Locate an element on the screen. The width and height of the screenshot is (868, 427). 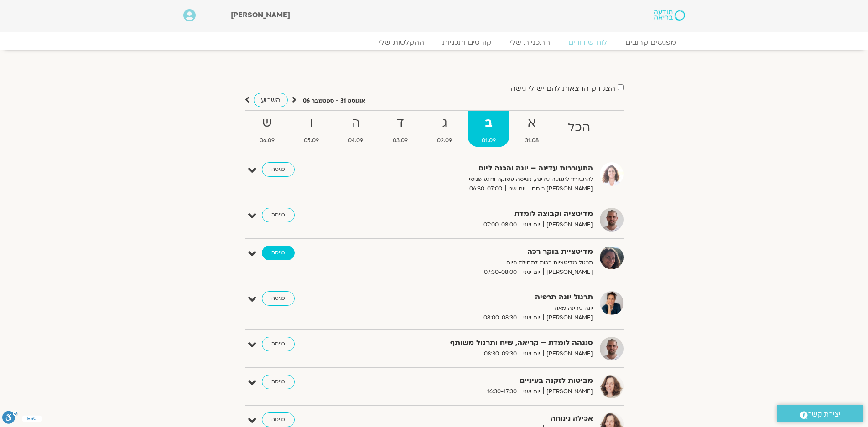
a: ד03.09 is located at coordinates (400, 129).